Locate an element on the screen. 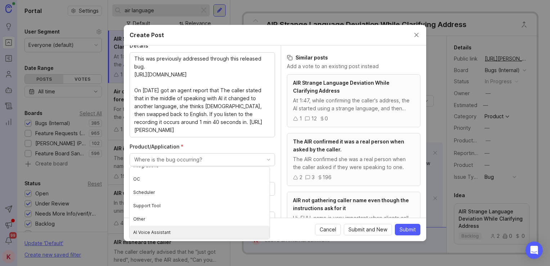 This screenshot has height=266, width=550. span: Submit and New is located at coordinates (368, 229).